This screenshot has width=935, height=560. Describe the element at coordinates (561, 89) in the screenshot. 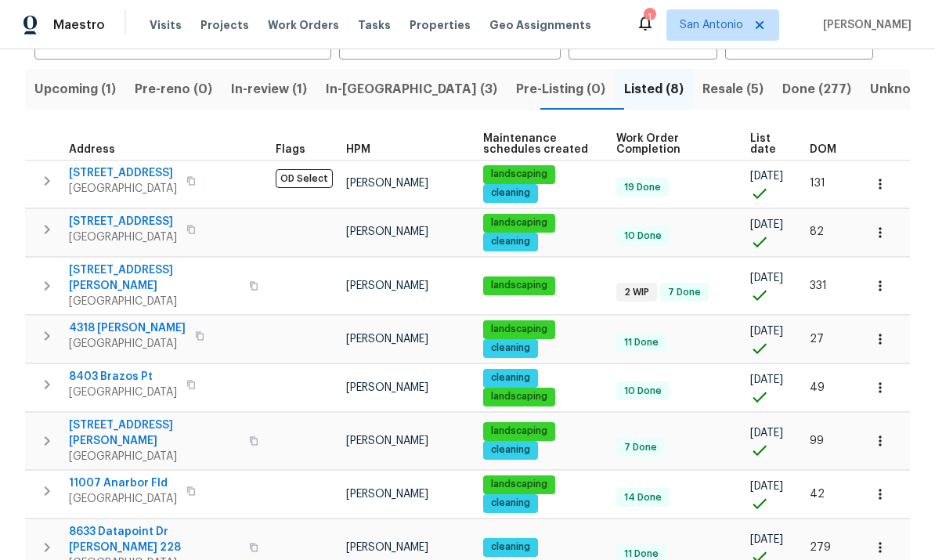

I see `span: Pre-Listing (0)` at that location.